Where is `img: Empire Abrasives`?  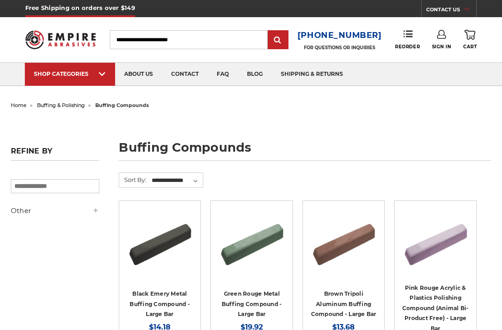
img: Empire Abrasives is located at coordinates (60, 39).